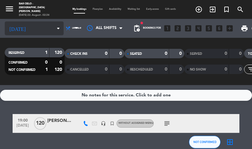 The width and height of the screenshot is (252, 149). What do you see at coordinates (209, 28) in the screenshot?
I see `i: looks_5` at bounding box center [209, 28].